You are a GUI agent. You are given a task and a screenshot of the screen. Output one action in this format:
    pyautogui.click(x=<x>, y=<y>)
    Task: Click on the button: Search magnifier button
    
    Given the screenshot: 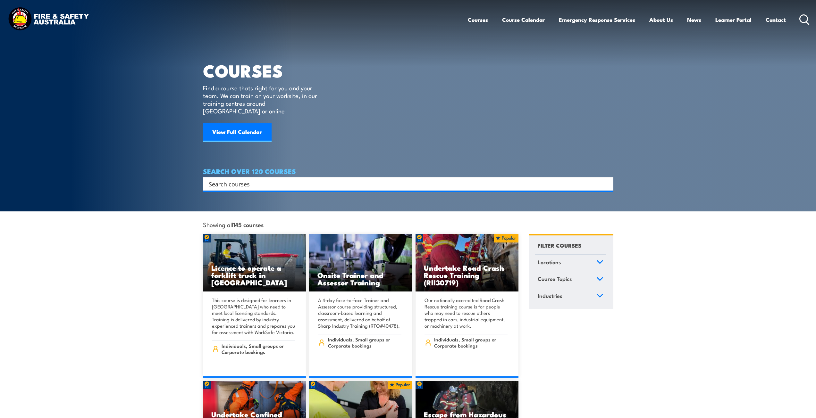 What is the action you would take?
    pyautogui.click(x=607, y=184)
    